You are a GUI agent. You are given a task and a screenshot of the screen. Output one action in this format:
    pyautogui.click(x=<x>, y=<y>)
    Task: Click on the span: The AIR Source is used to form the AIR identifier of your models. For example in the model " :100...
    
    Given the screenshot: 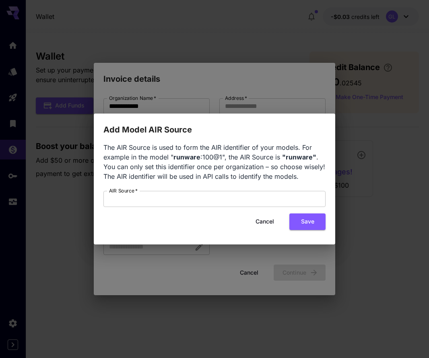 What is the action you would take?
    pyautogui.click(x=214, y=162)
    